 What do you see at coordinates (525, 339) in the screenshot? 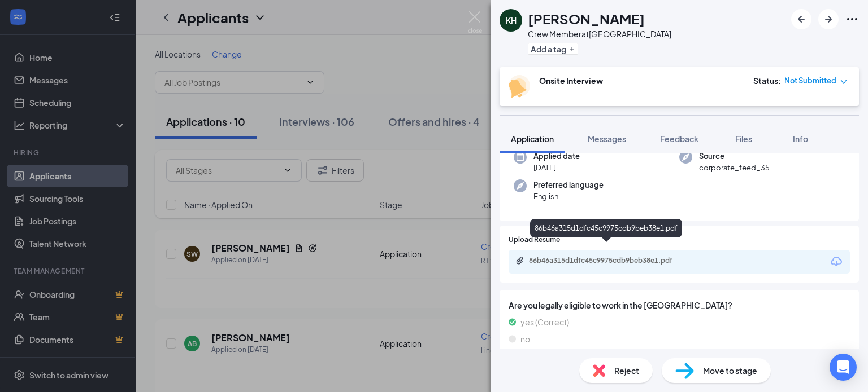
I see `span: no` at bounding box center [525, 339].